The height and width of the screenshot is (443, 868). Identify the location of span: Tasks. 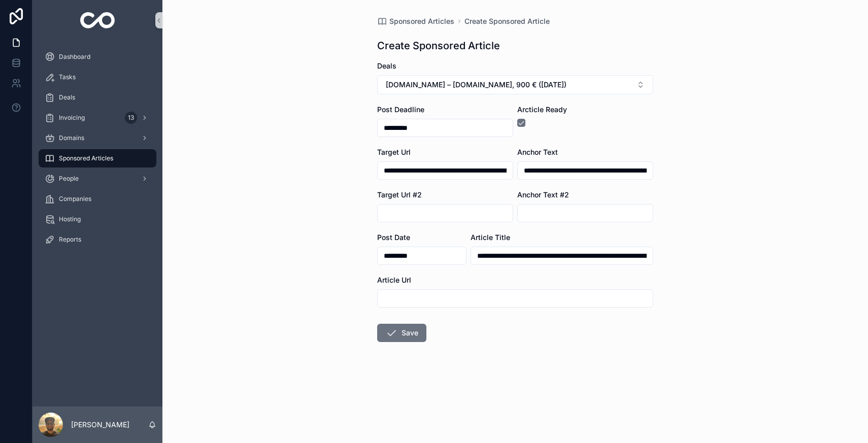
(67, 77).